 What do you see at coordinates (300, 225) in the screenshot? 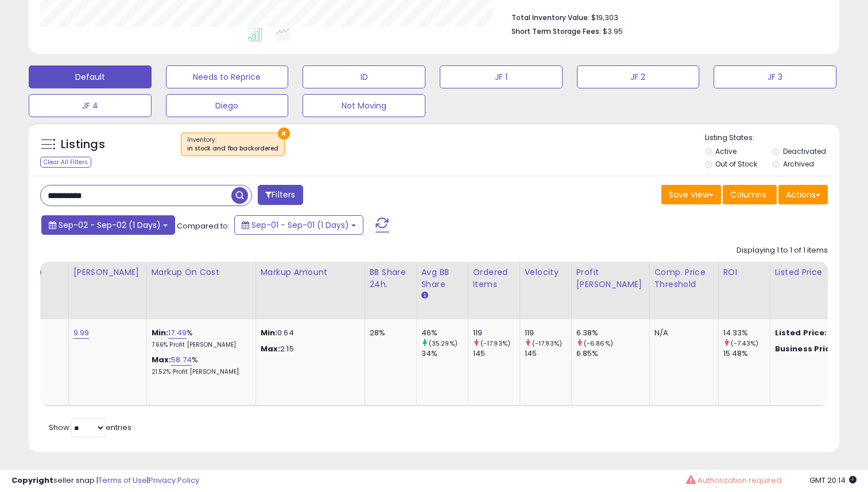
I see `span: Sep-01 - Sep-01 (1 Days)` at bounding box center [300, 225].